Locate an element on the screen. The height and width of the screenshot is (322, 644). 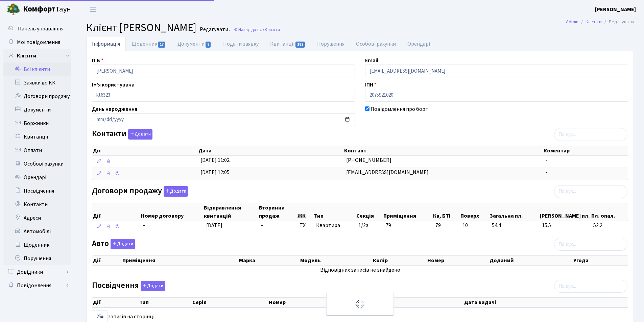
th: Вторинна продаж is located at coordinates (278, 212).